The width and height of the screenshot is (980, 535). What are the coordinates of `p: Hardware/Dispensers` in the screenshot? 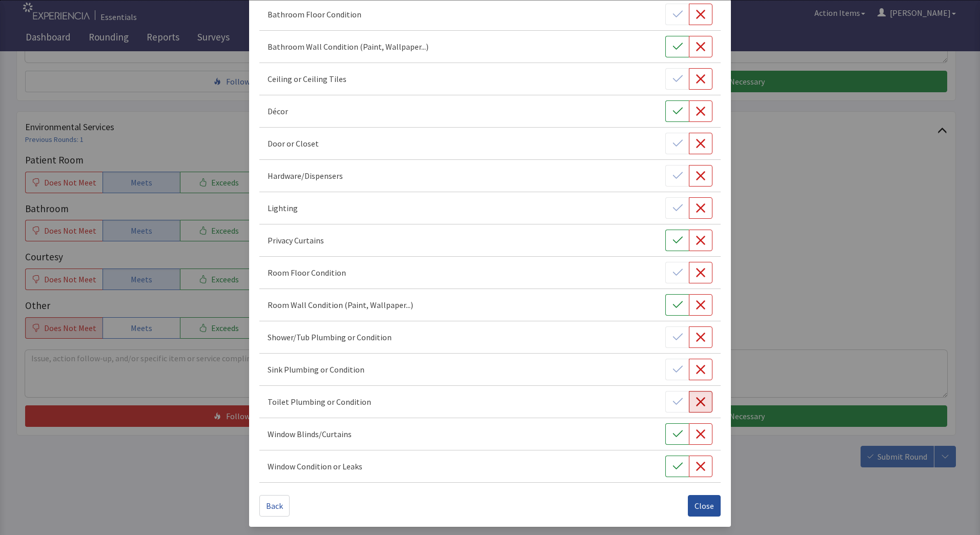 It's located at (305, 176).